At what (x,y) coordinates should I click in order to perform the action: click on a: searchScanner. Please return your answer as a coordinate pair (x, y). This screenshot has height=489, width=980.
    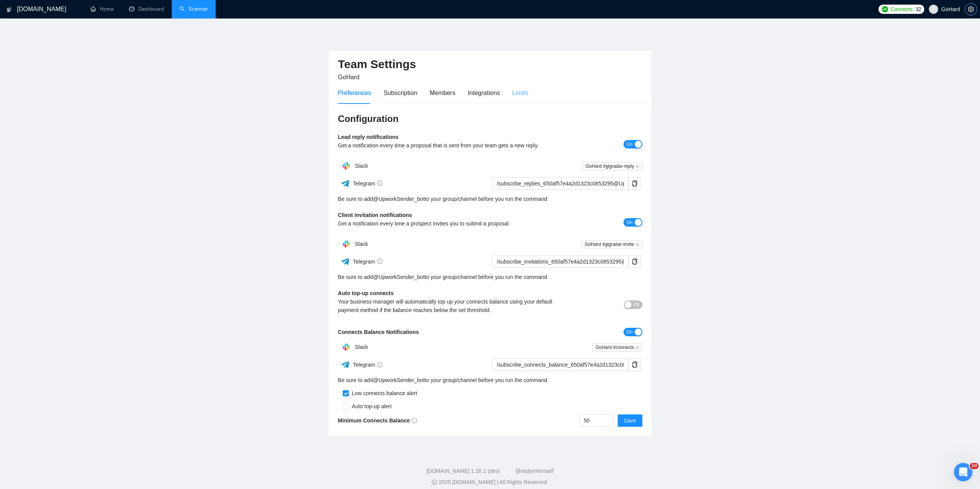
    Looking at the image, I should click on (193, 9).